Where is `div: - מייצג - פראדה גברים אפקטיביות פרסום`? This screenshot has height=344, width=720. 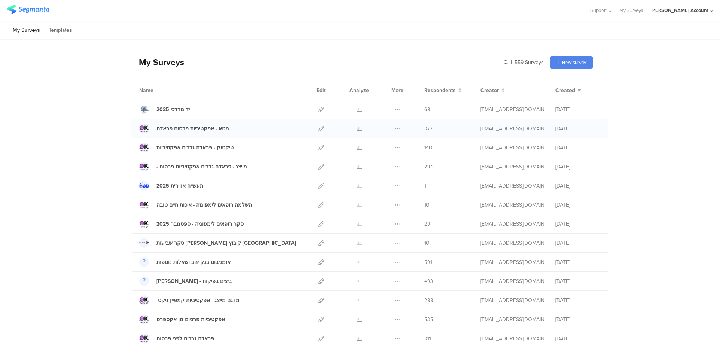
div: - מייצג - פראדה גברים אפקטיביות פרסום is located at coordinates (202, 167).